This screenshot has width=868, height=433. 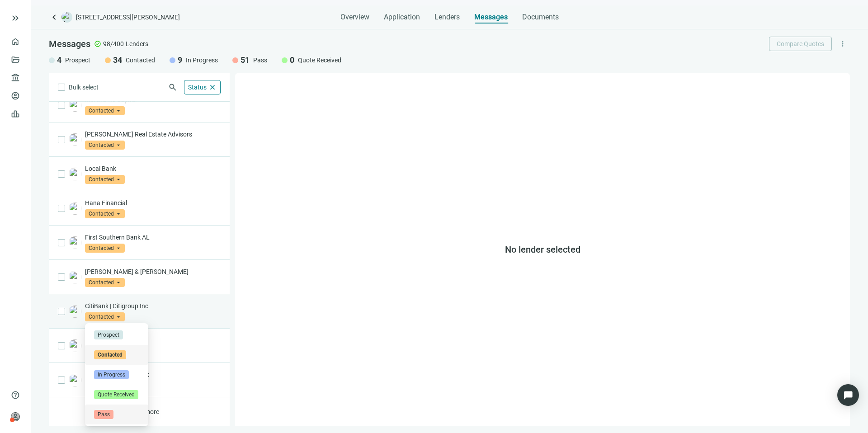 I want to click on span: 34, so click(x=118, y=60).